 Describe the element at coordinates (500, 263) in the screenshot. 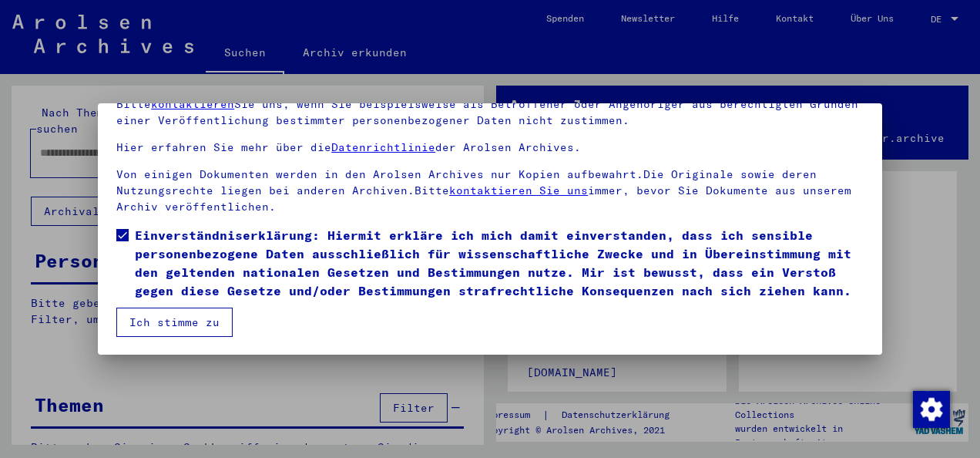

I see `span: Einverständniserklärung: Hiermit erkläre ich mich damit einverstanden, dass ich sensible personen...` at that location.